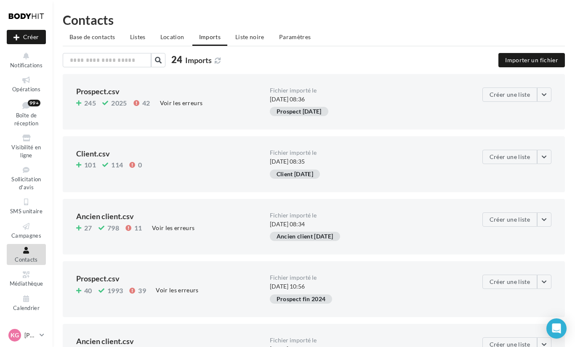  What do you see at coordinates (113, 228) in the screenshot?
I see `span: 798` at bounding box center [113, 228].